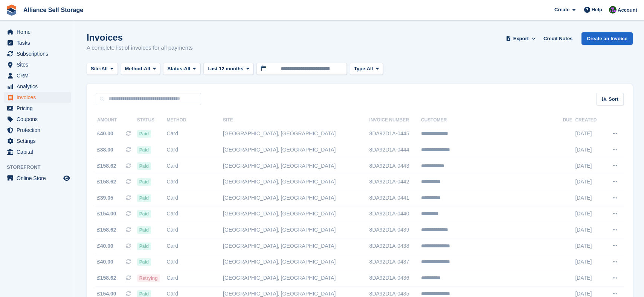 This screenshot has width=644, height=297. Describe the element at coordinates (41, 167) in the screenshot. I see `span: Storefront` at that location.